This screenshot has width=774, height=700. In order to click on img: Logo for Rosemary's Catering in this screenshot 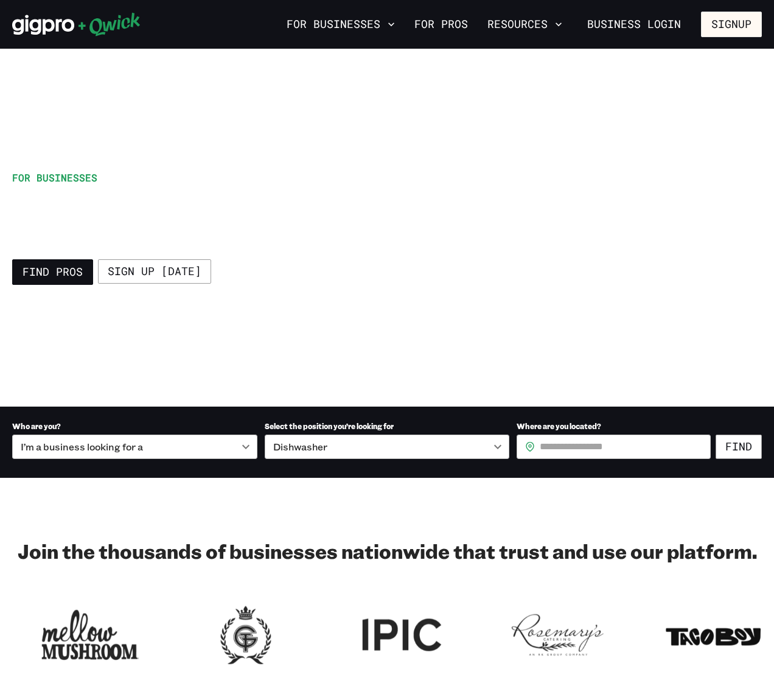, I will do `click(557, 635)`.